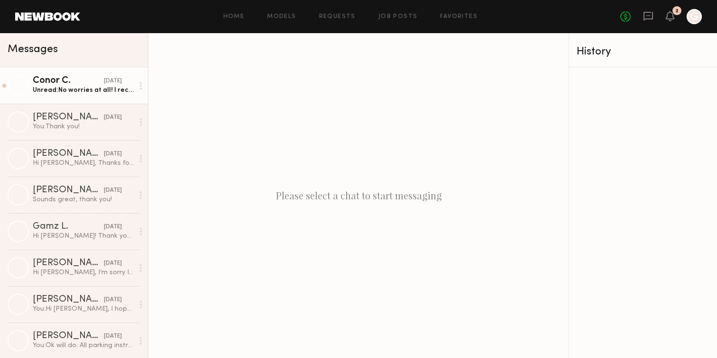 The image size is (717, 358). Describe the element at coordinates (337, 17) in the screenshot. I see `a: Requests` at that location.